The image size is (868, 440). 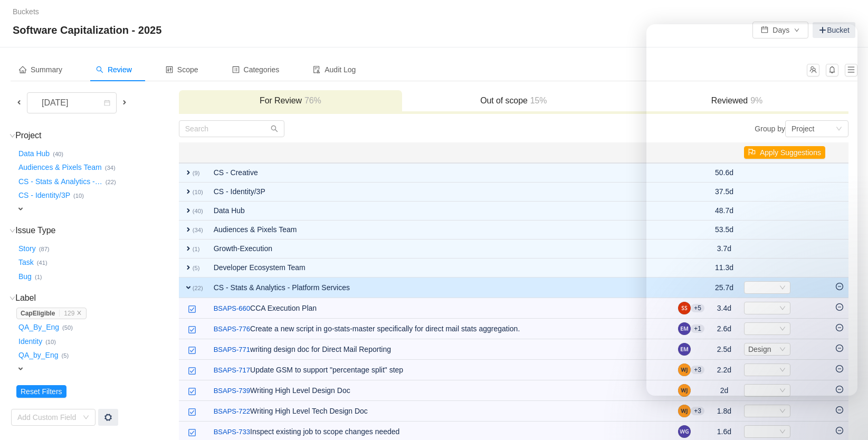 I want to click on button: Reset Filters, so click(x=41, y=391).